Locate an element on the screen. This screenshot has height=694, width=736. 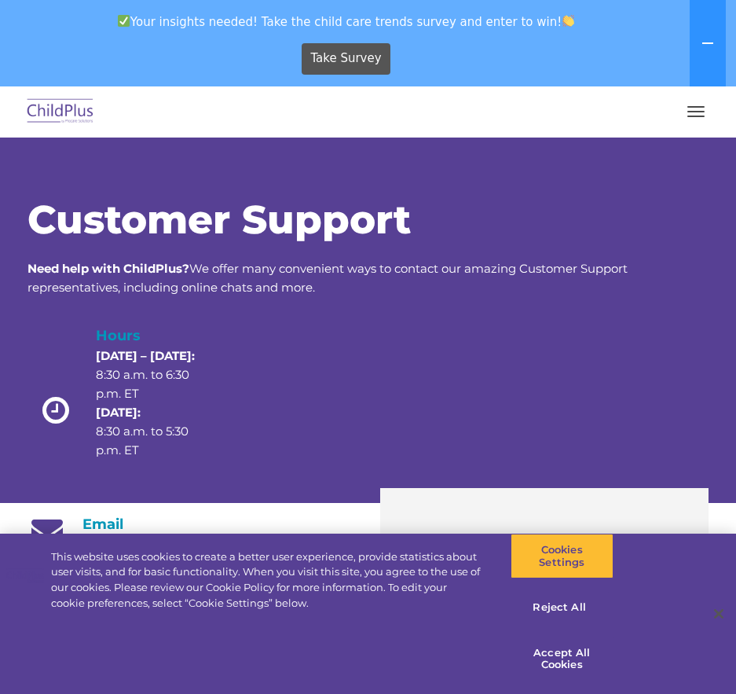
span: We offer many convenient ways to contact our amazing Customer Support representatives, including ... is located at coordinates (328, 277).